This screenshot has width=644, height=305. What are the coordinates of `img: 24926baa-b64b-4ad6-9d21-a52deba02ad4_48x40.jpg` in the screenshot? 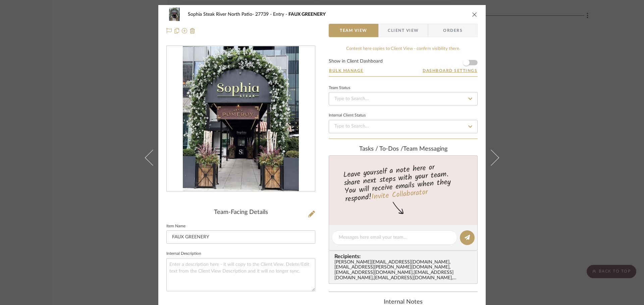 It's located at (174, 14).